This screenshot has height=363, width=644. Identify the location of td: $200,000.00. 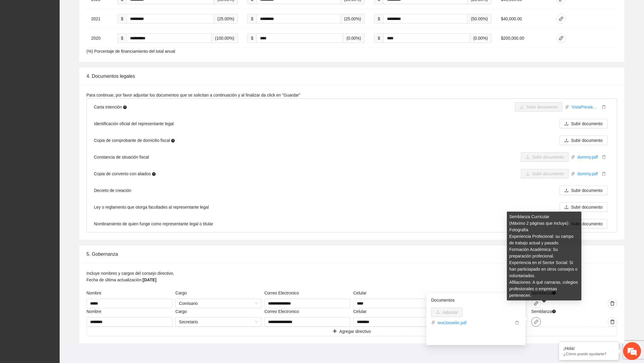
(524, 38).